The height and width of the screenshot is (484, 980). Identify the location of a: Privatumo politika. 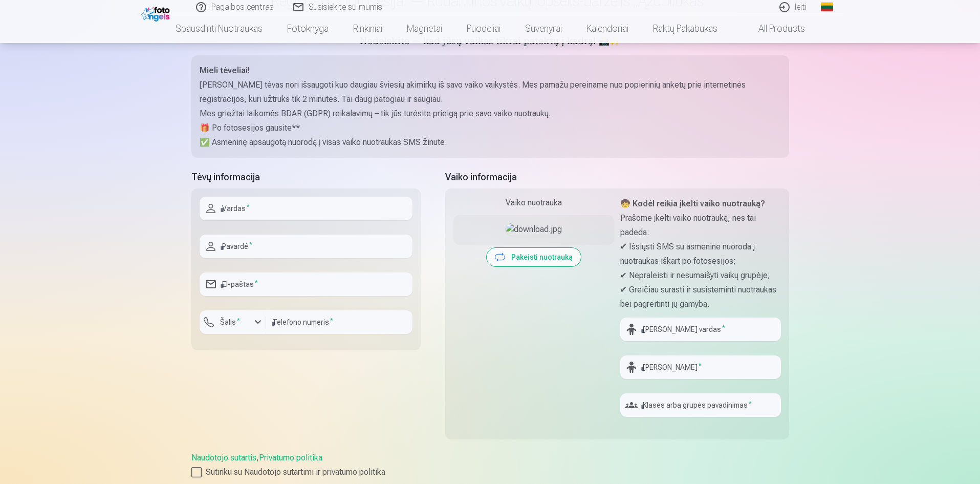
(290, 458).